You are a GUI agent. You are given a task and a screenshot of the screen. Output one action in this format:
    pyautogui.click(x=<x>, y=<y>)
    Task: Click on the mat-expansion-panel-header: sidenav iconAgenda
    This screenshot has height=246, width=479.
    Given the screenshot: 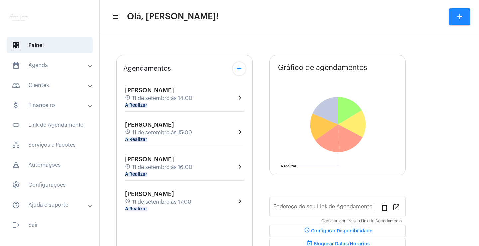 What is the action you would take?
    pyautogui.click(x=52, y=65)
    